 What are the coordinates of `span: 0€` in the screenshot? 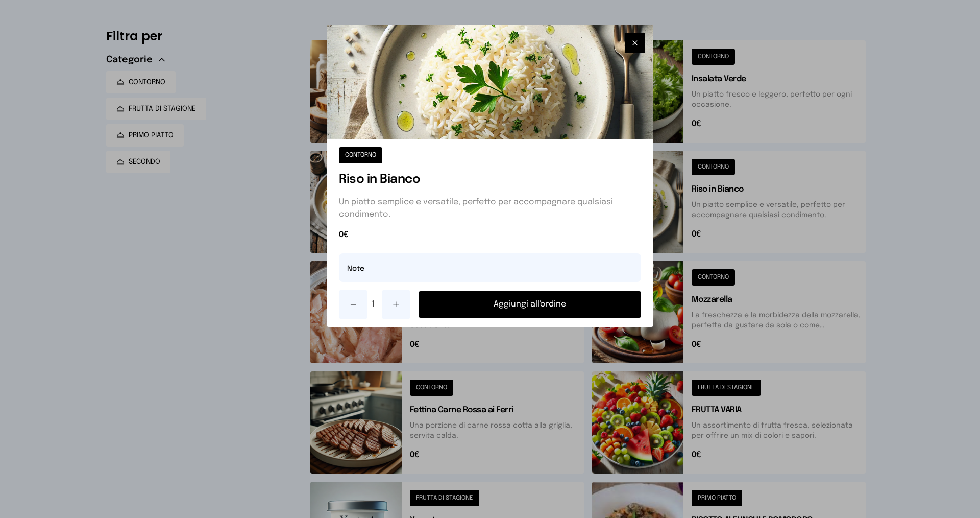 It's located at (490, 235).